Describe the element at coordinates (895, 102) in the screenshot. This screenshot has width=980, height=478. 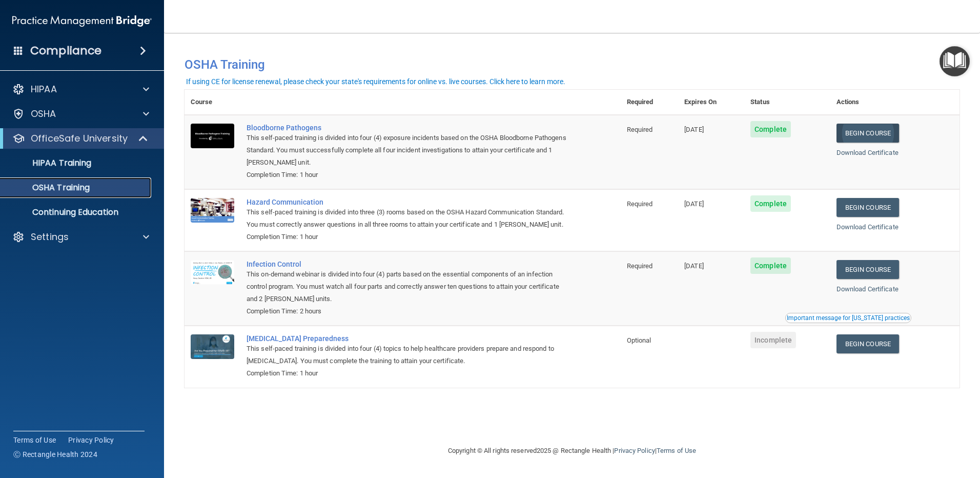
I see `th: Actions` at that location.